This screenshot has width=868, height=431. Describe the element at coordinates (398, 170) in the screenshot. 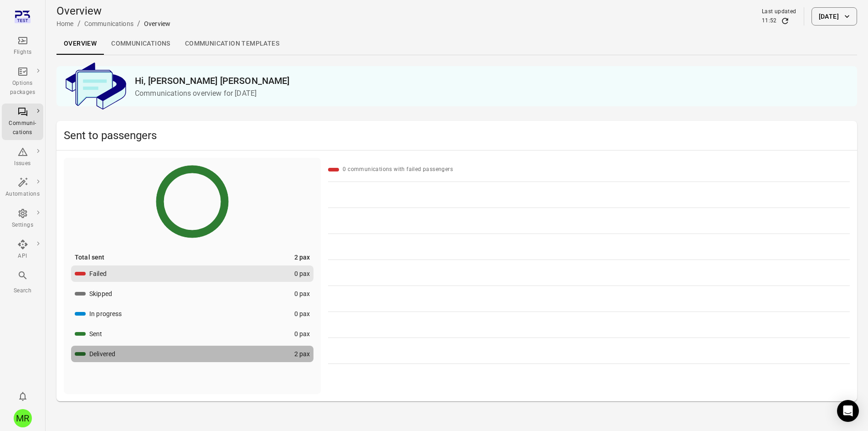

I see `div: 0 communications with failed passengers` at that location.